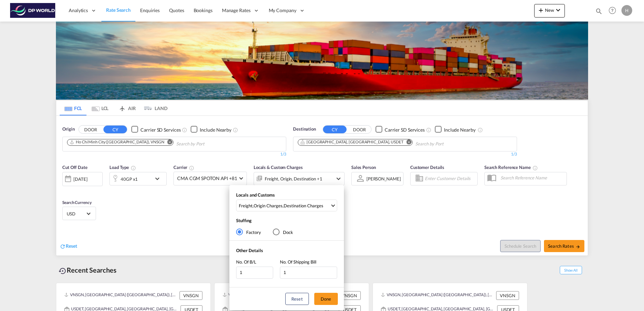  I want to click on div: Origin Charges, so click(268, 206).